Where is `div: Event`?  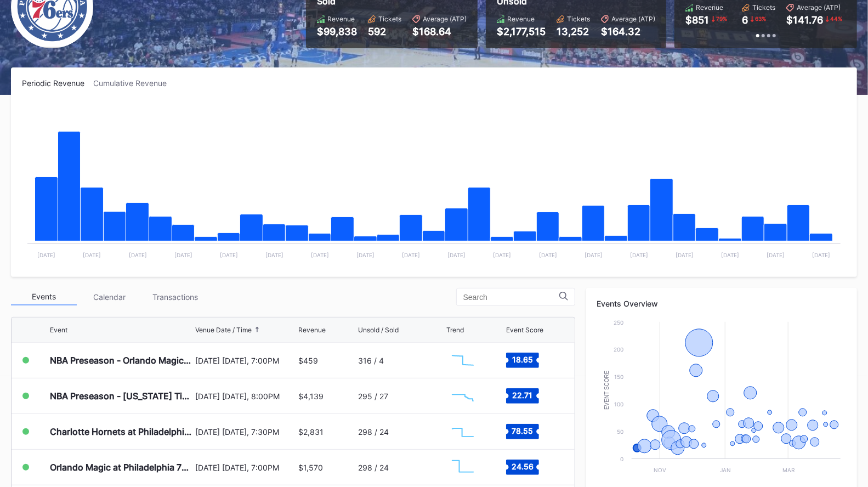 div: Event is located at coordinates (58, 330).